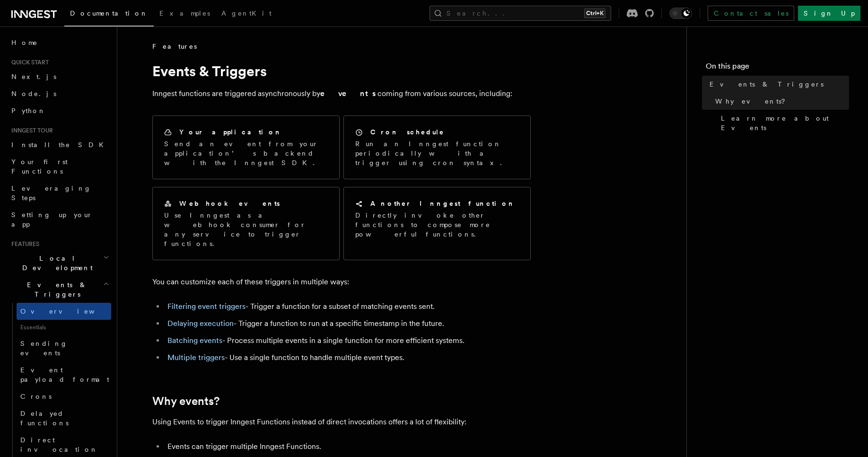 This screenshot has height=457, width=868. Describe the element at coordinates (33, 94) in the screenshot. I see `span: Node.js` at that location.